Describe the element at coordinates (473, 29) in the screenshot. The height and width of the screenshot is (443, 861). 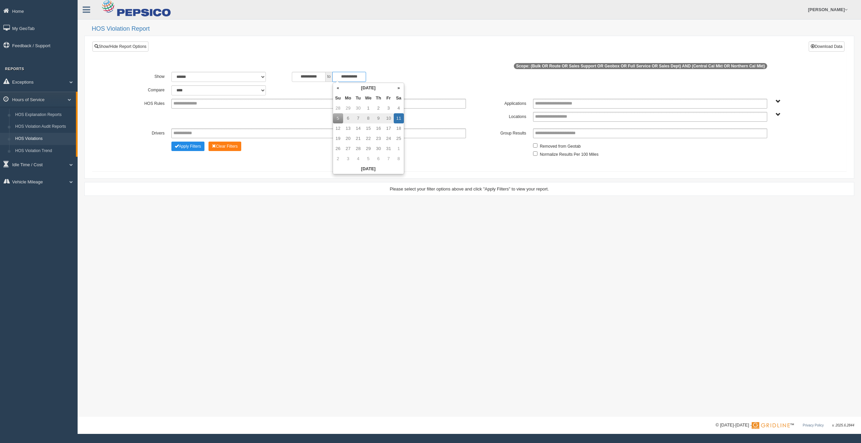
I see `h2: HOS Violation Report` at that location.